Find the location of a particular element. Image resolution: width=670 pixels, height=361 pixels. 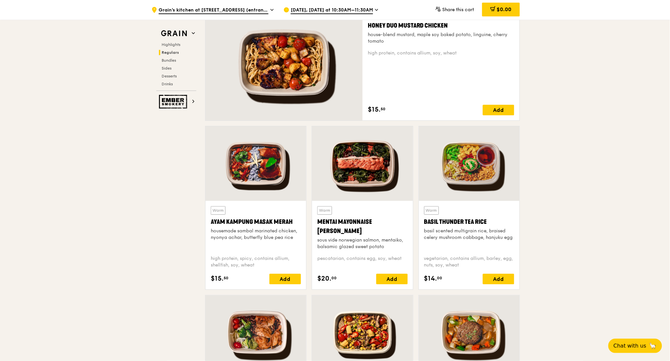

span: Bundles is located at coordinates (169, 60).